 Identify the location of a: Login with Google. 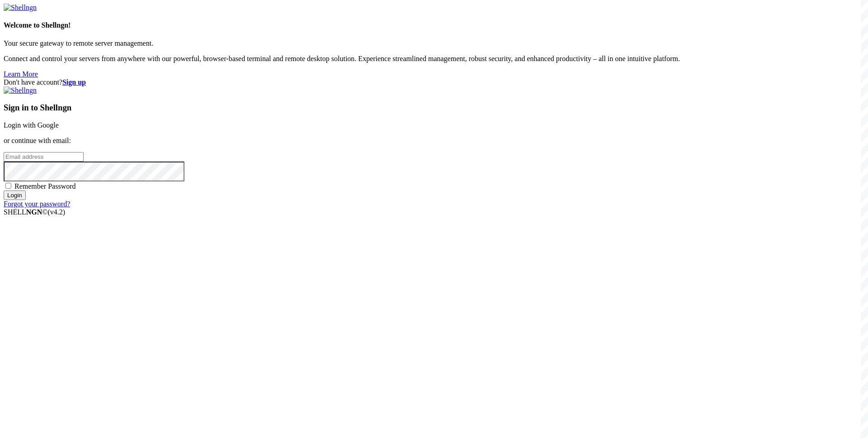
(31, 124).